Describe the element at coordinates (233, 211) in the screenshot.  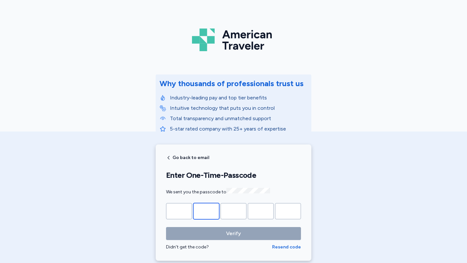
I see `input: Please enter OTP character 3` at that location.